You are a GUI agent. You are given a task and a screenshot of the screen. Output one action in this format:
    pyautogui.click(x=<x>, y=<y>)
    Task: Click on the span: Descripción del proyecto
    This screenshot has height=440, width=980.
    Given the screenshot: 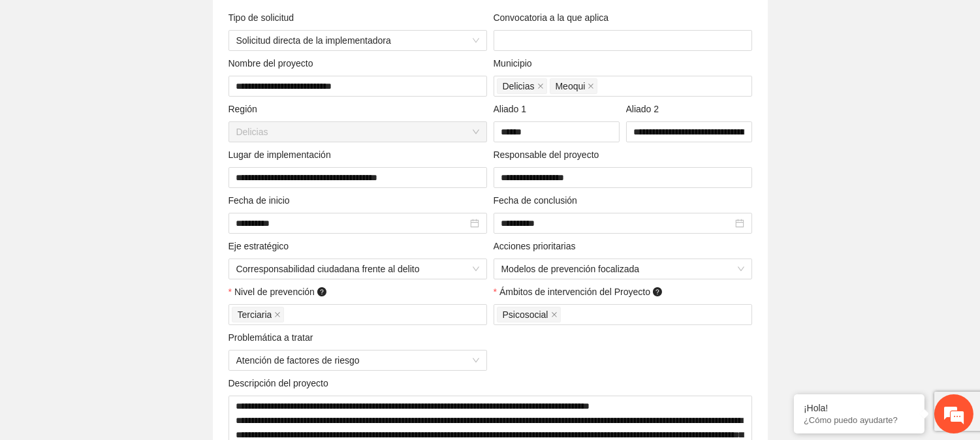 What is the action you would take?
    pyautogui.click(x=281, y=383)
    